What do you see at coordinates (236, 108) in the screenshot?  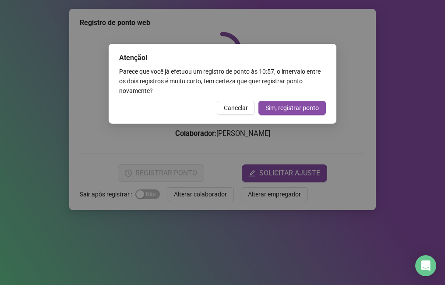 I see `button: Cancelar` at bounding box center [236, 108].